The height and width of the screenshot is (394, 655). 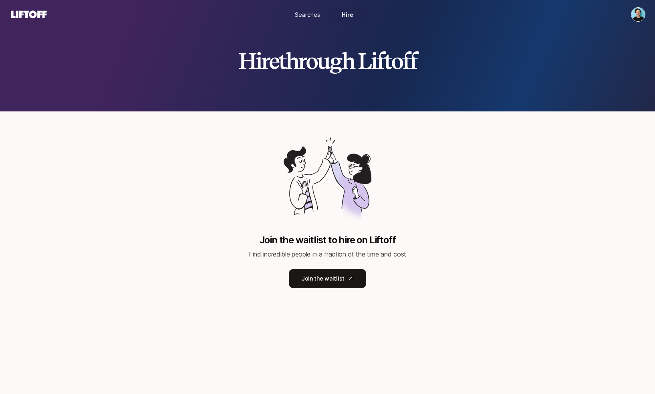 What do you see at coordinates (328, 61) in the screenshot?
I see `h2: Hire` at bounding box center [328, 61].